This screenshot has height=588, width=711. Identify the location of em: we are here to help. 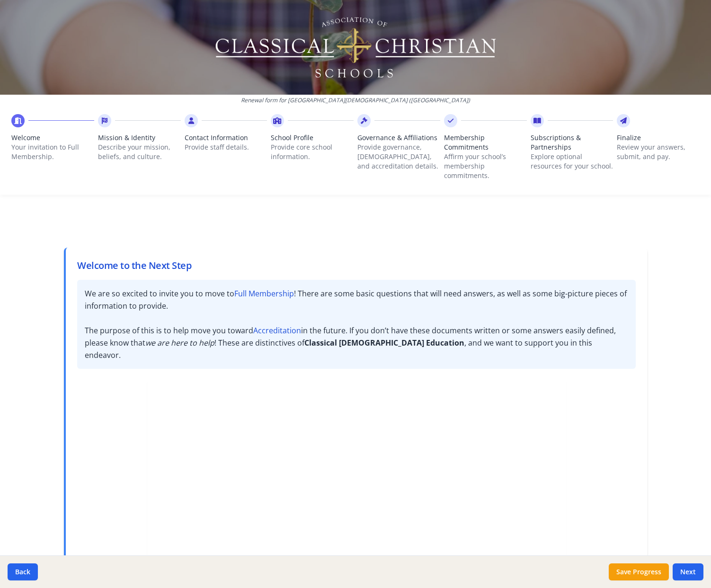
(180, 343).